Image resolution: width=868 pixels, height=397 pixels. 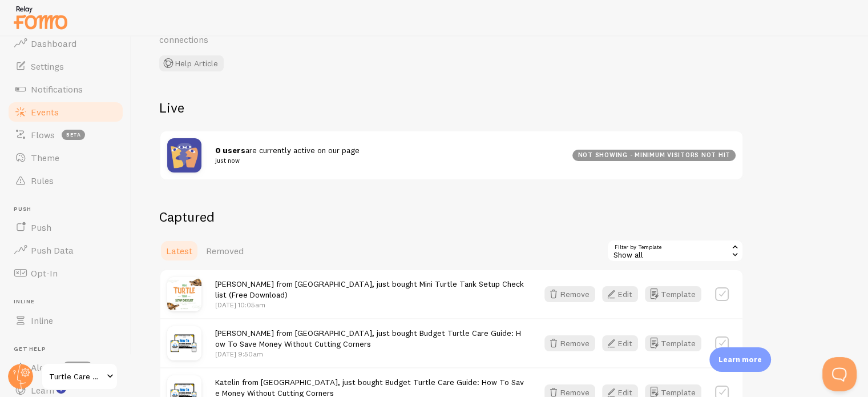 I want to click on a: Theme, so click(x=66, y=158).